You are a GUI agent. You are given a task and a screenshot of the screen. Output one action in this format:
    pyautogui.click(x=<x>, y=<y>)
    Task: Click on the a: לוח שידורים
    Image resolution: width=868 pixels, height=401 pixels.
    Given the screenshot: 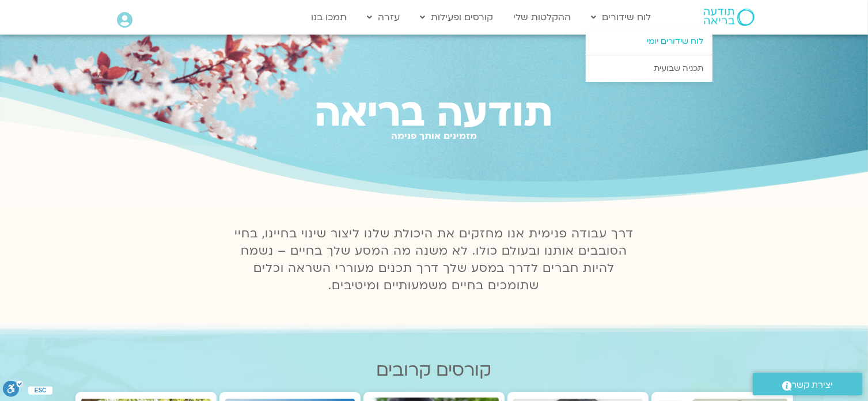 What is the action you would take?
    pyautogui.click(x=621, y=17)
    